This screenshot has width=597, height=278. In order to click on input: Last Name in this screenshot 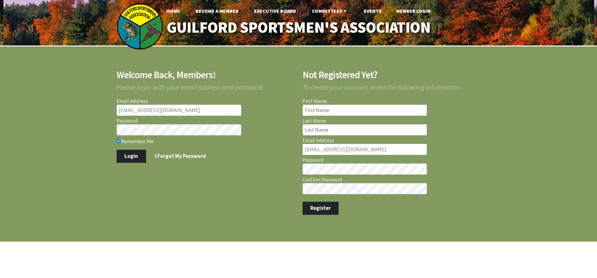, I will do `click(365, 130)`.